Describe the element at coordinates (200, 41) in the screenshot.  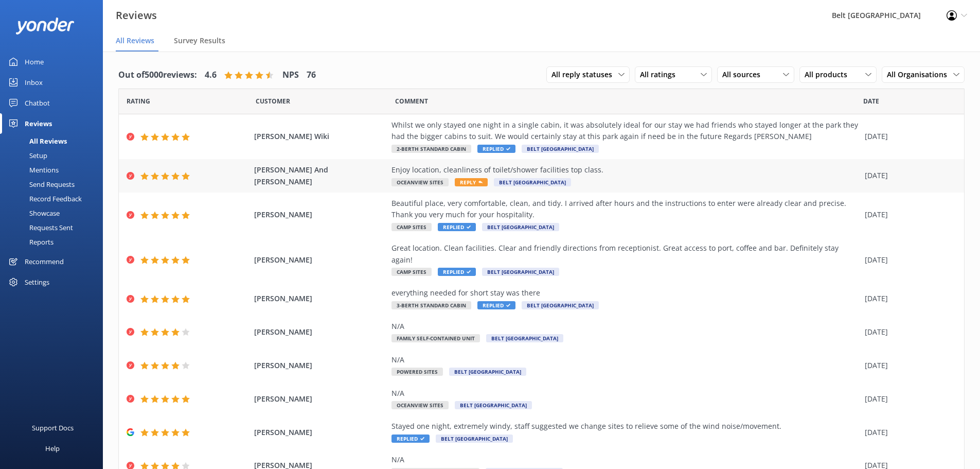
I see `span: Survey Results` at that location.